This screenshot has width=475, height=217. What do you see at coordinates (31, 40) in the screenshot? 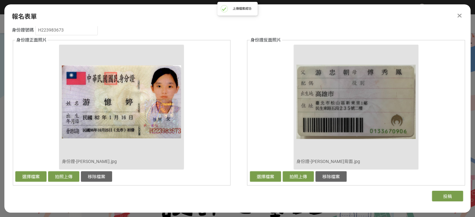
I see `legend: 身份證正面照片` at bounding box center [31, 40].